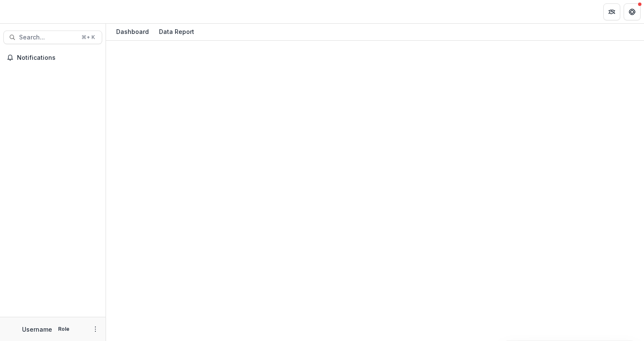 Image resolution: width=644 pixels, height=341 pixels. I want to click on button: Get Help, so click(632, 12).